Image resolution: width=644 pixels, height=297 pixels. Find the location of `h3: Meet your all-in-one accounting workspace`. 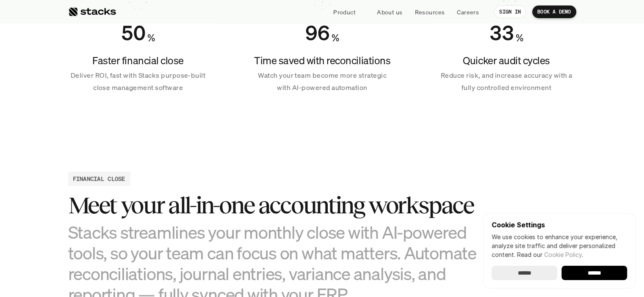

h3: Meet your all-in-one accounting workspace is located at coordinates (280, 205).